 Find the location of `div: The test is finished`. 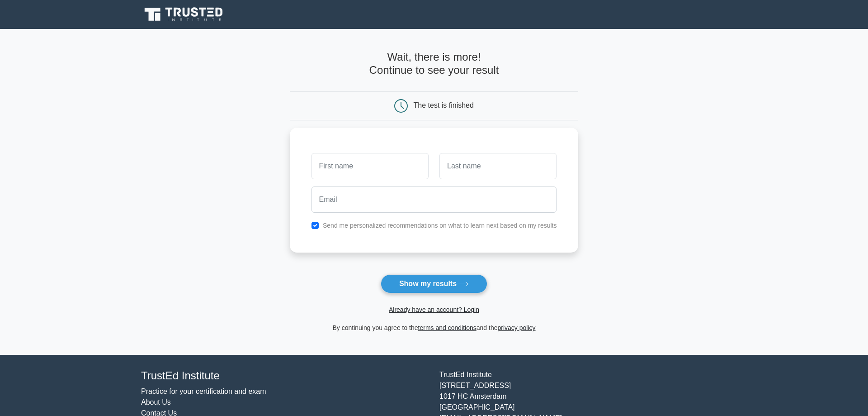

div: The test is finished is located at coordinates (444, 105).